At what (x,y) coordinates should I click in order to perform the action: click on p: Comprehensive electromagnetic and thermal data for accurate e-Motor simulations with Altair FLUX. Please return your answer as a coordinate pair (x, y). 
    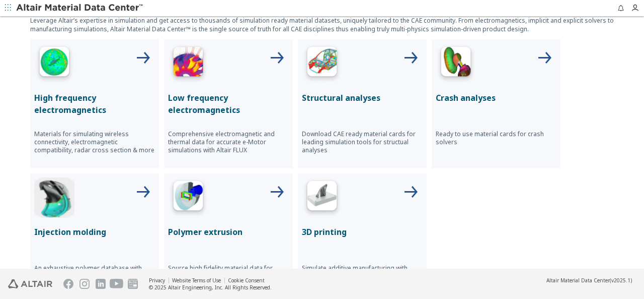
    Looking at the image, I should click on (228, 142).